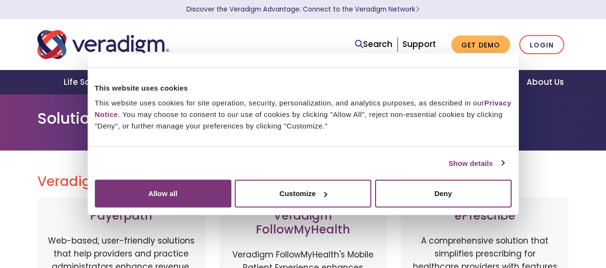 Image resolution: width=606 pixels, height=268 pixels. What do you see at coordinates (419, 44) in the screenshot?
I see `a: Support` at bounding box center [419, 44].